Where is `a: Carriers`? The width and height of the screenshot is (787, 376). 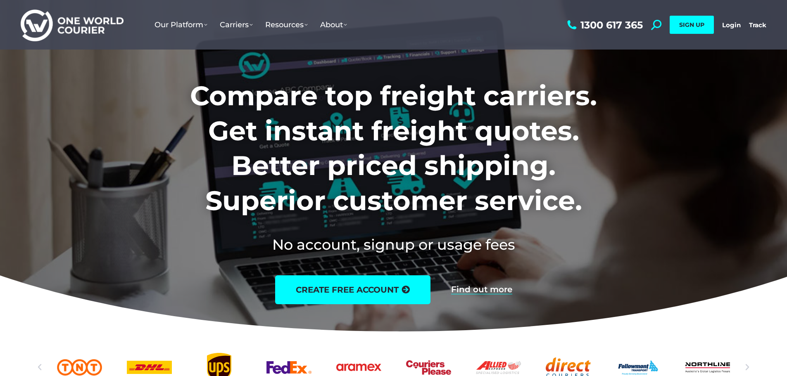 a: Carriers is located at coordinates (236, 25).